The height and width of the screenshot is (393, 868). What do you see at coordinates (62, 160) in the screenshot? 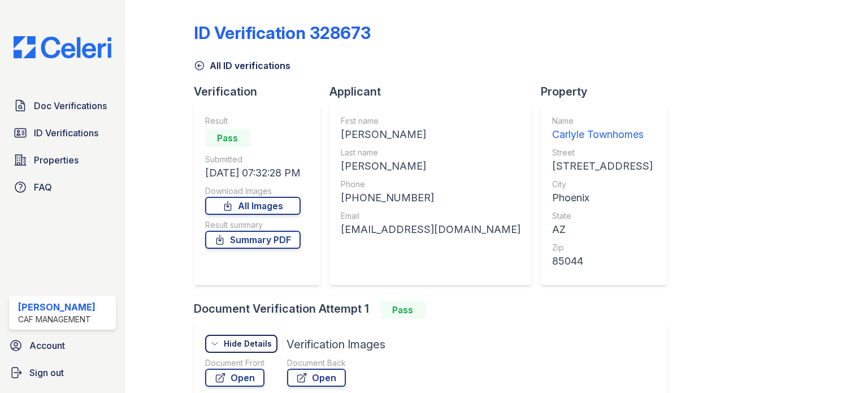
I see `a: Properties` at bounding box center [62, 160].